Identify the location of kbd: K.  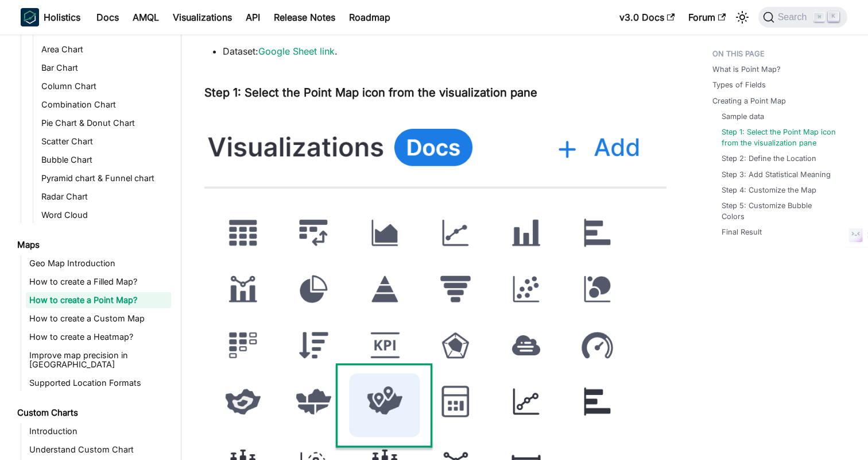
(833, 17).